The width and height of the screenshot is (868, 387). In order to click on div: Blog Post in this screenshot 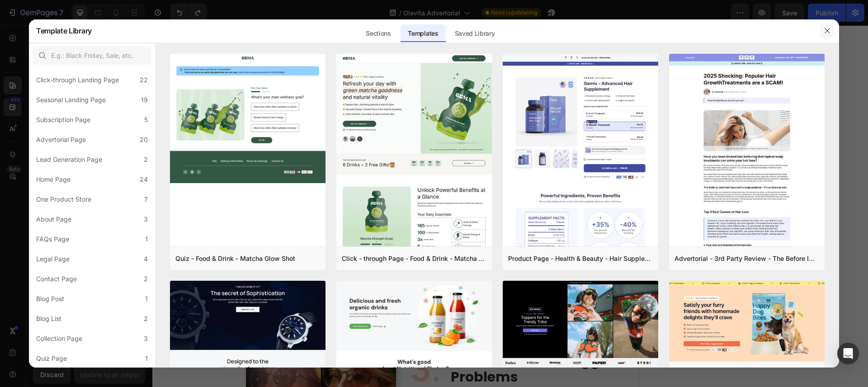, I will do `click(50, 299)`.